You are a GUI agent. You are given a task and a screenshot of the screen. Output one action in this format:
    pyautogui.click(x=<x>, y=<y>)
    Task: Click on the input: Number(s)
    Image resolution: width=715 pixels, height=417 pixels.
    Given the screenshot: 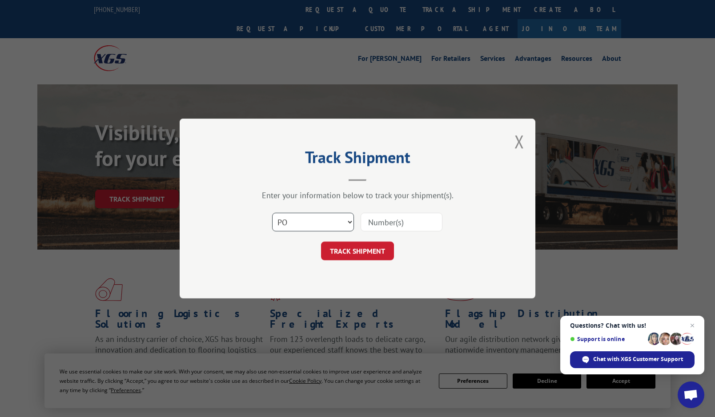 What is the action you would take?
    pyautogui.click(x=401, y=222)
    